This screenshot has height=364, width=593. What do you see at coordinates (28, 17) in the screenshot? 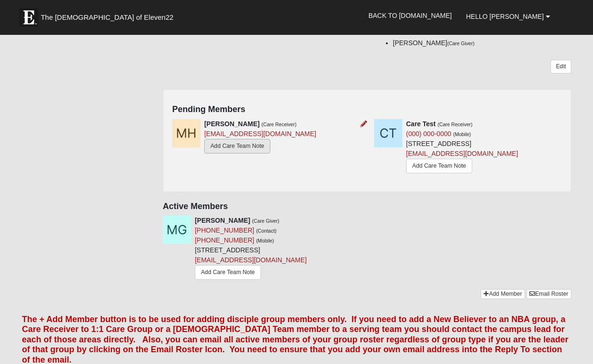
I see `img: Eleven22 logo` at bounding box center [28, 17].